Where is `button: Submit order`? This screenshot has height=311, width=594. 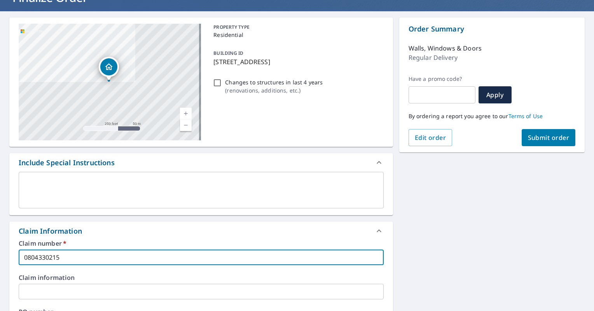
button: Submit order is located at coordinates (549, 138).